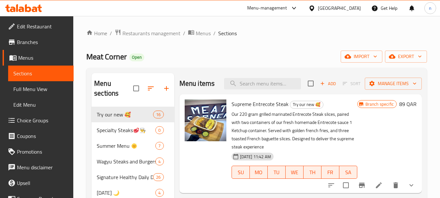  I want to click on span: Restaurants management, so click(151, 33).